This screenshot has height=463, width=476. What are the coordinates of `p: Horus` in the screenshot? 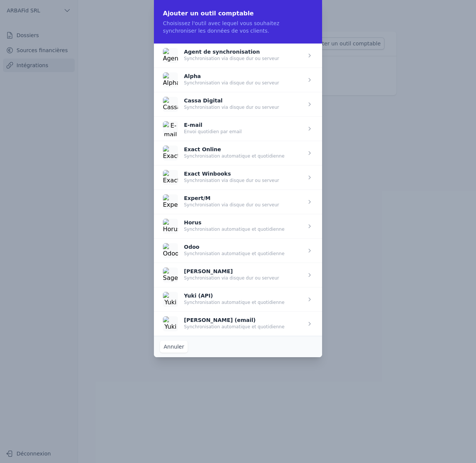 It's located at (234, 222).